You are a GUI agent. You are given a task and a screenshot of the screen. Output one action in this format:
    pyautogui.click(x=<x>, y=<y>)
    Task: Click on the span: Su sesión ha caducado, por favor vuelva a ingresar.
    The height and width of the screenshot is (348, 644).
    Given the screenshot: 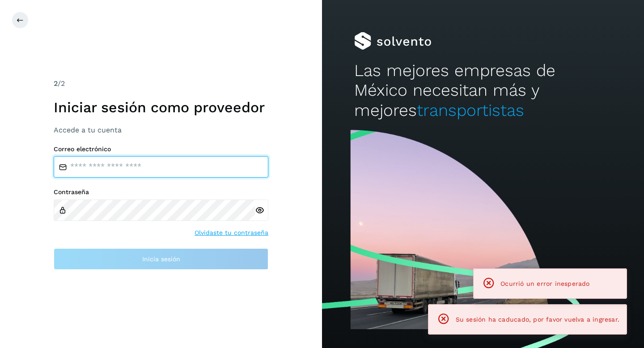 What is the action you would take?
    pyautogui.click(x=537, y=319)
    